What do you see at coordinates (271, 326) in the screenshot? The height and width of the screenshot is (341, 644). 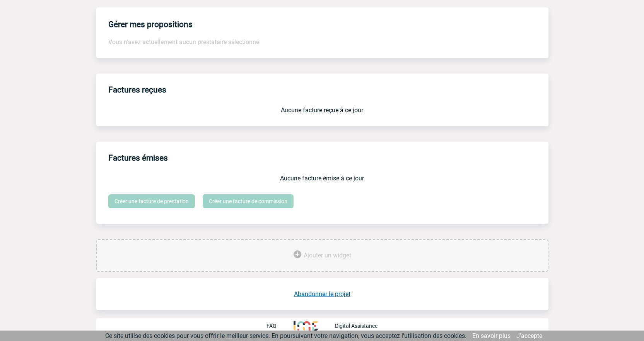 I see `p: FAQ` at bounding box center [271, 326].